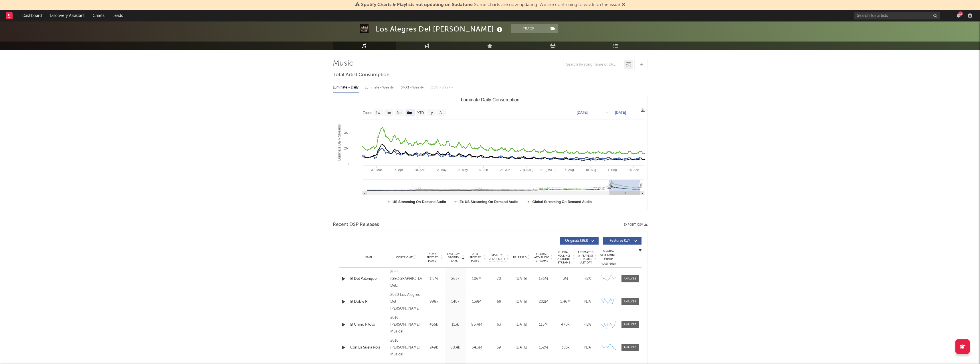 The width and height of the screenshot is (980, 364). What do you see at coordinates (490, 152) in the screenshot?
I see `svg: Luminate Daily Consumption` at bounding box center [490, 152].